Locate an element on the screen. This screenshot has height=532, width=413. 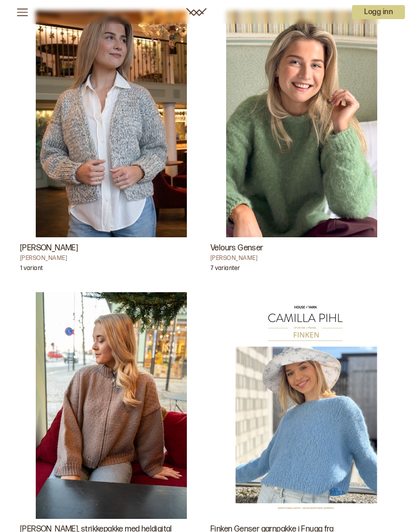
h3: Velours Genser is located at coordinates (301, 248).